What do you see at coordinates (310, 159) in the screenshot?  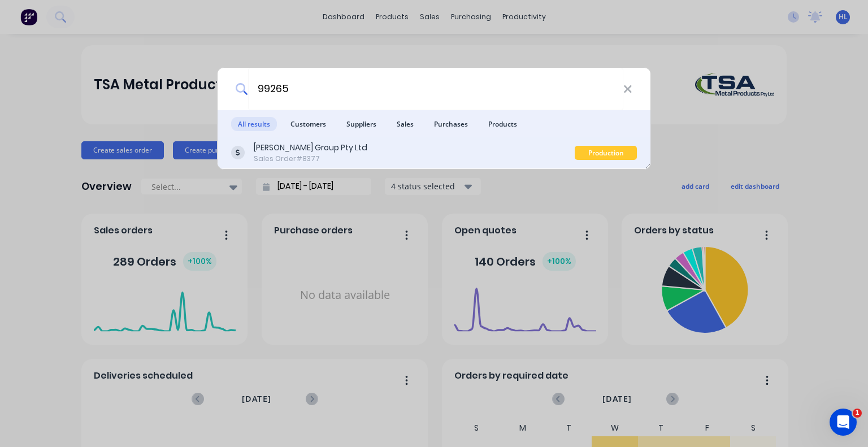 I see `div: Sales Order #8377` at bounding box center [310, 159].